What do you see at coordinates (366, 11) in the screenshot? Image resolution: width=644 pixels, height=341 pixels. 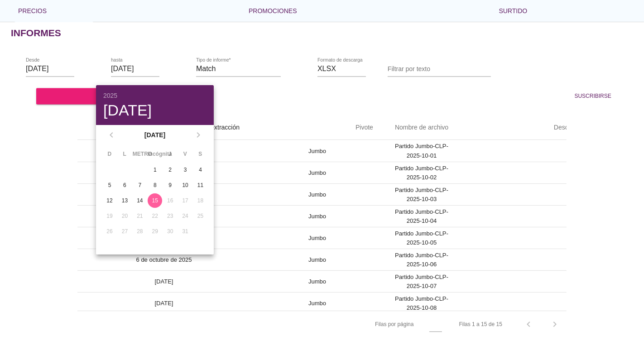 I see `button: Promociones` at bounding box center [366, 11].